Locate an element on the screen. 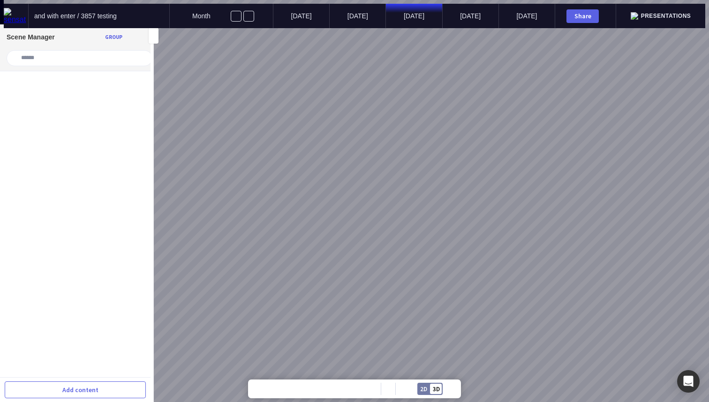 This screenshot has height=402, width=709. div: Open Intercom Messenger is located at coordinates (688, 381).